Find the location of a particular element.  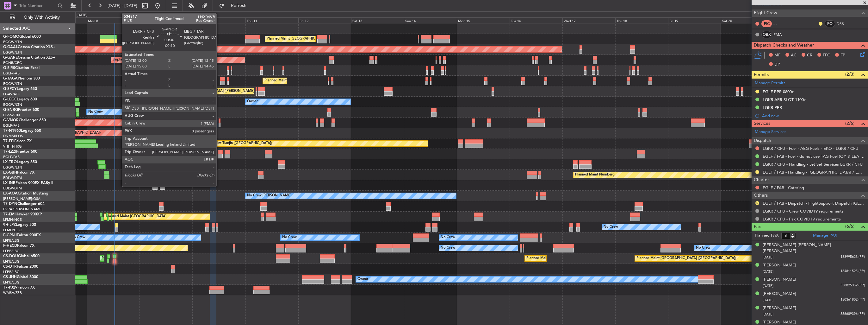

span: CS-JHH is located at coordinates (10, 277).